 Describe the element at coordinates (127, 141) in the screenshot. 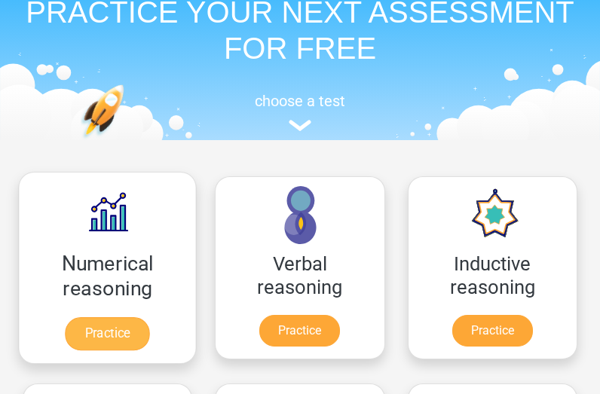

I see `img: practice` at that location.